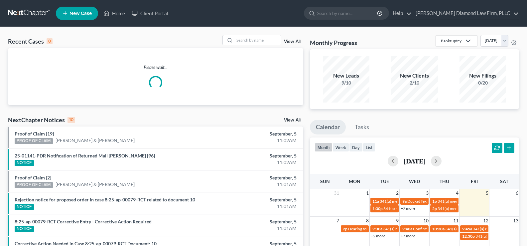 This screenshot has height=246, width=527. I want to click on span: 9, so click(397, 221).